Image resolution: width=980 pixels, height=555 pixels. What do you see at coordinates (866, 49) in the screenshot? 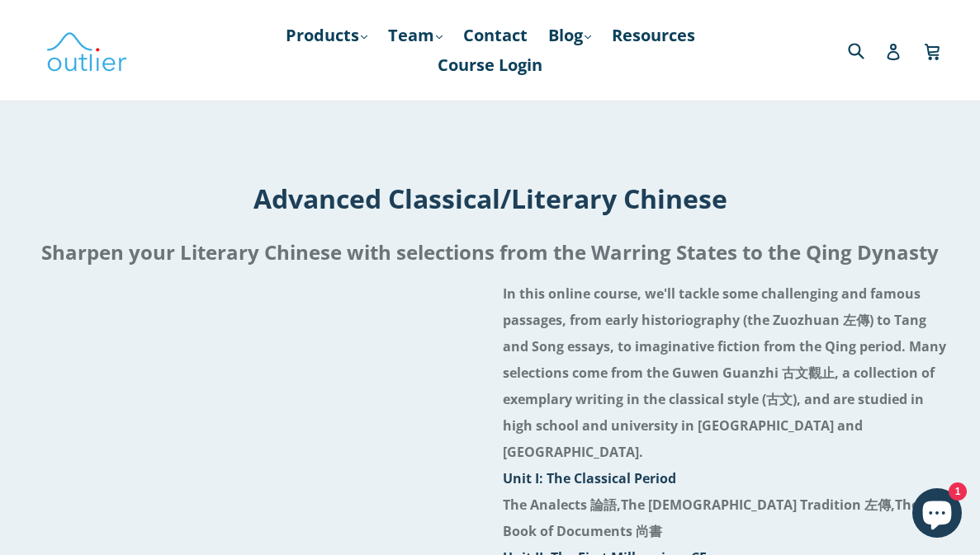
I see `input: Search` at bounding box center [866, 49].